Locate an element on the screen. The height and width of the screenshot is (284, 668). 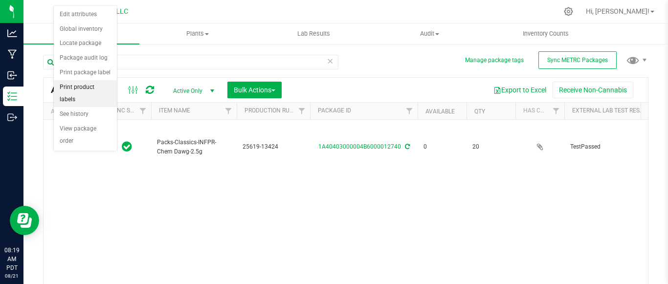
li: Global inventory is located at coordinates (85, 29).